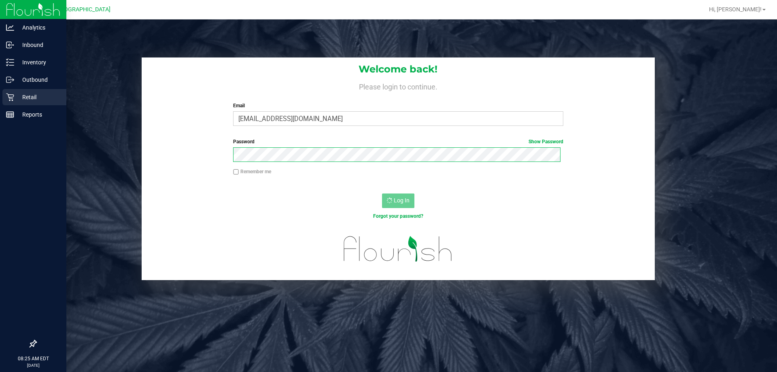 The width and height of the screenshot is (777, 372). I want to click on inline-svg: Analytics, so click(10, 28).